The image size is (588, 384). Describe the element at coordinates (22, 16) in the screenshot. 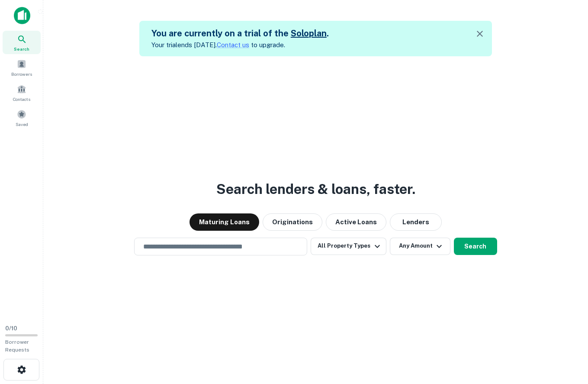

I see `img: capitalize-icon.png` at that location.